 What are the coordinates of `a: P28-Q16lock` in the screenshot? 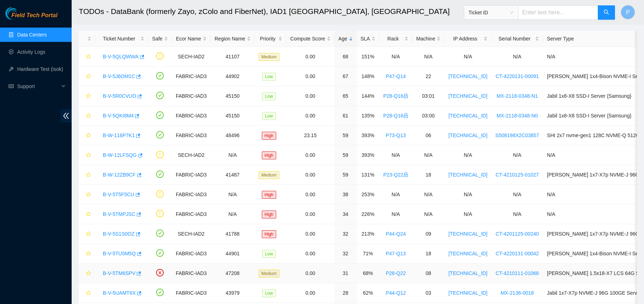 It's located at (396, 115).